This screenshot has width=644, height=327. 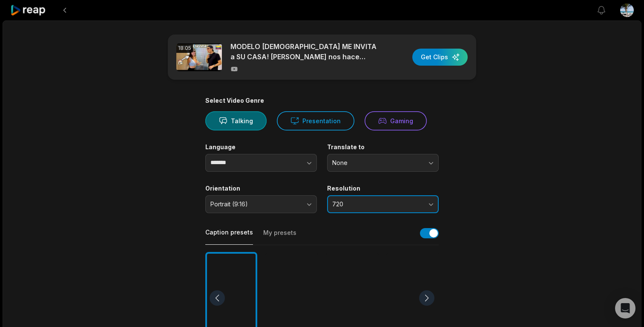 What do you see at coordinates (229, 236) in the screenshot?
I see `button: Caption presets` at bounding box center [229, 236].